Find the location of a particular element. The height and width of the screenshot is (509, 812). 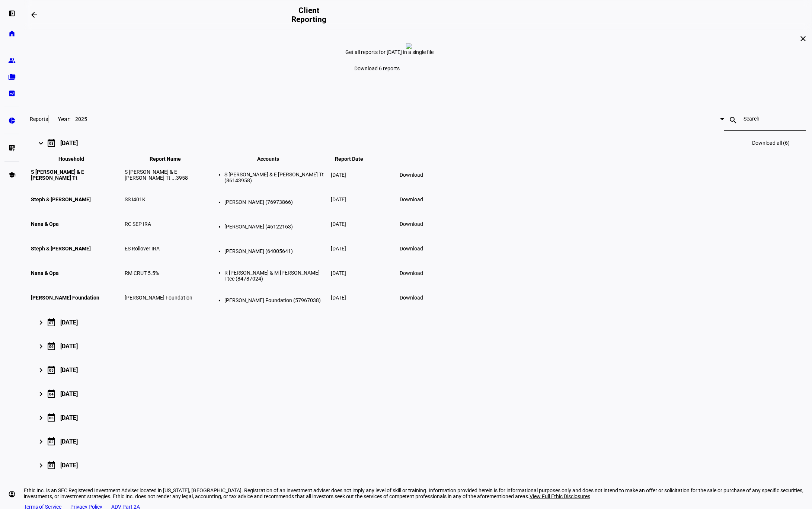

eth-mat-symbol: list_alt_add is located at coordinates (12, 147).